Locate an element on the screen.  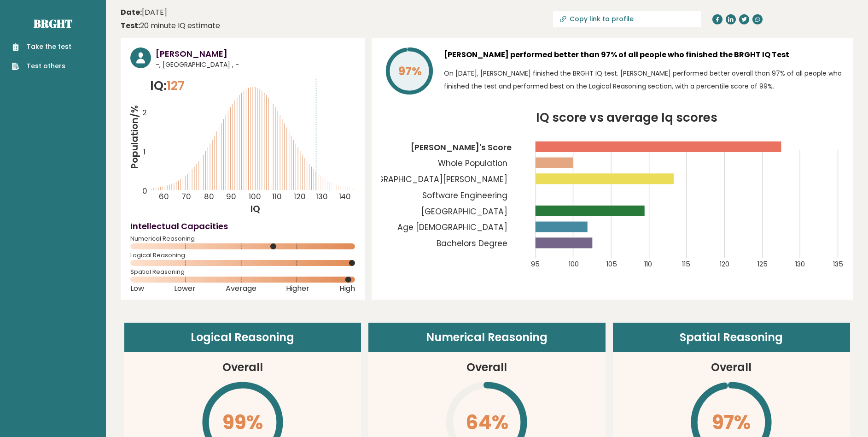
span: Average is located at coordinates (241, 288).